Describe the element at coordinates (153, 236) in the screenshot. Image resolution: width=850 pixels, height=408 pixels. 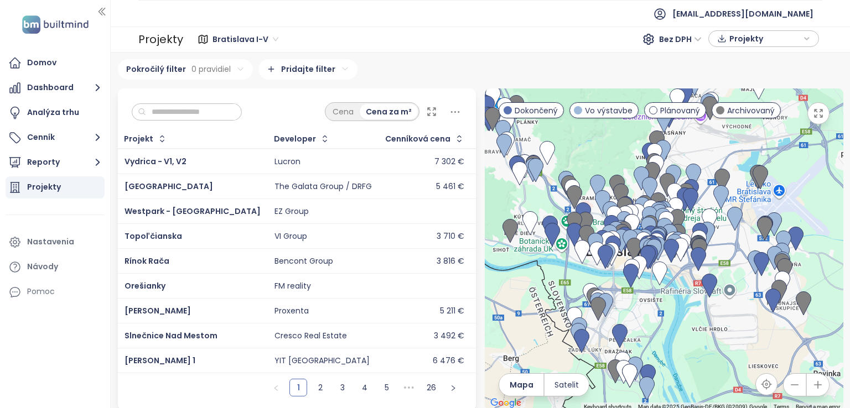
I see `a: Topoľčianska` at that location.